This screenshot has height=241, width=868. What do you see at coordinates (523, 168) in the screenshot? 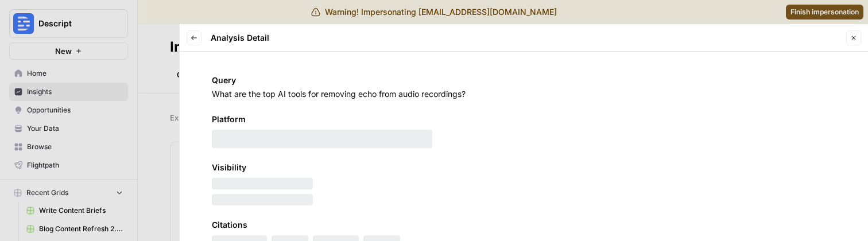
I see `span: Visibility` at bounding box center [523, 168].